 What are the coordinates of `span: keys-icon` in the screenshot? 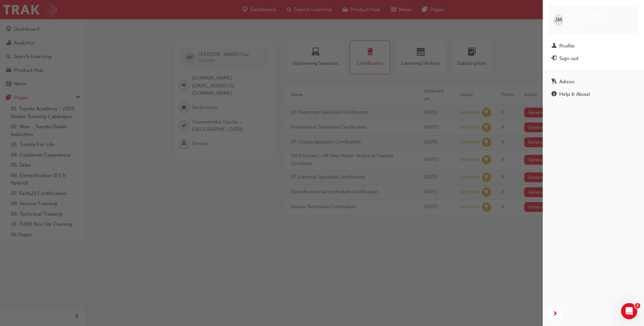 It's located at (554, 82).